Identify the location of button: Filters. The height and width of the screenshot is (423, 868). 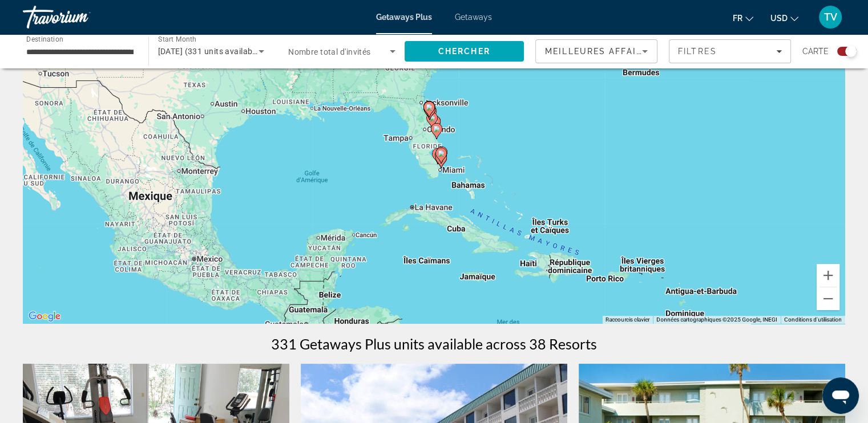
(730, 51).